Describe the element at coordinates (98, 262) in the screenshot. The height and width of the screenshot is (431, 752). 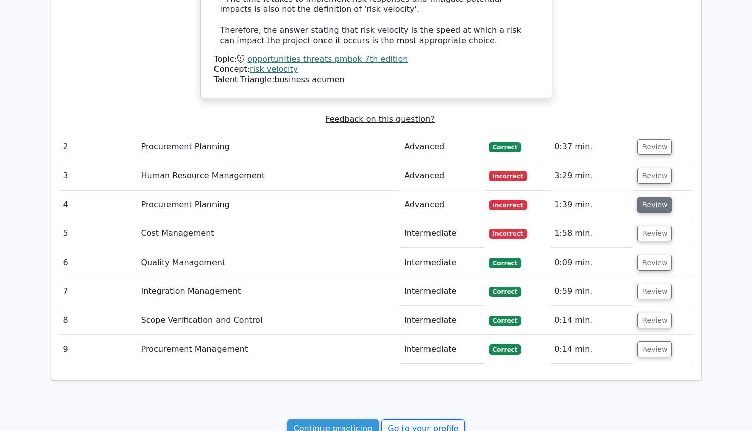
I see `td: 6` at that location.